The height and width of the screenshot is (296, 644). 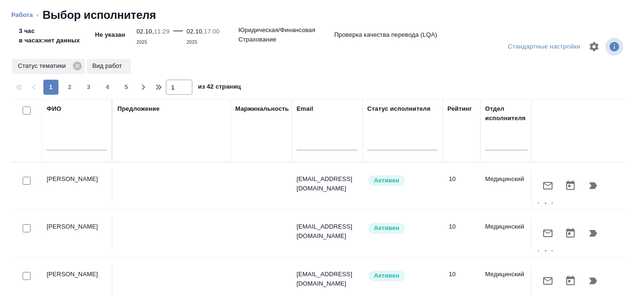 What do you see at coordinates (49, 66) in the screenshot?
I see `div: Статус тематики` at bounding box center [49, 66].